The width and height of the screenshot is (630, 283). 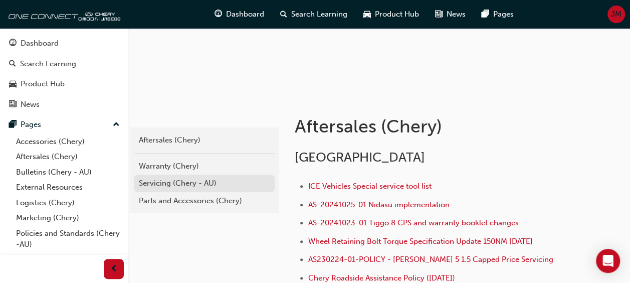 I want to click on span: AS-20241023-01 Tiggo 8 CPS and warranty booklet changes, so click(x=414, y=223).